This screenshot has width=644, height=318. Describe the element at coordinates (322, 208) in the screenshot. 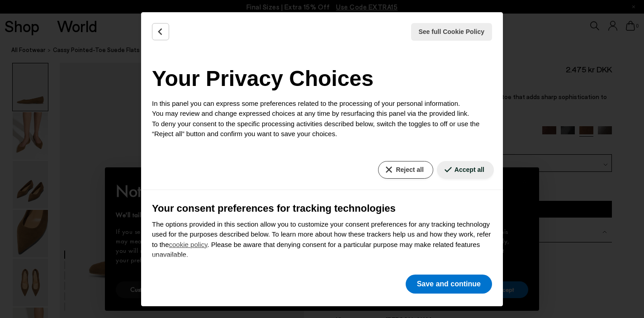

I see `h3: Your consent preferences for tracking technologies` at that location.